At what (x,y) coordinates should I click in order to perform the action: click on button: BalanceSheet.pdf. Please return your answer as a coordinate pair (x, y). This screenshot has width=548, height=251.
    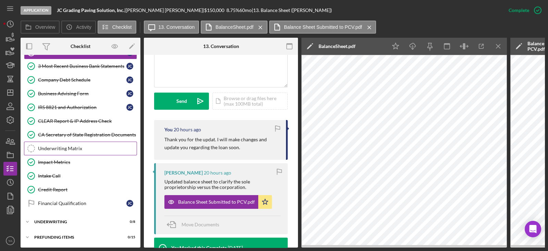
    Looking at the image, I should click on (234, 27).